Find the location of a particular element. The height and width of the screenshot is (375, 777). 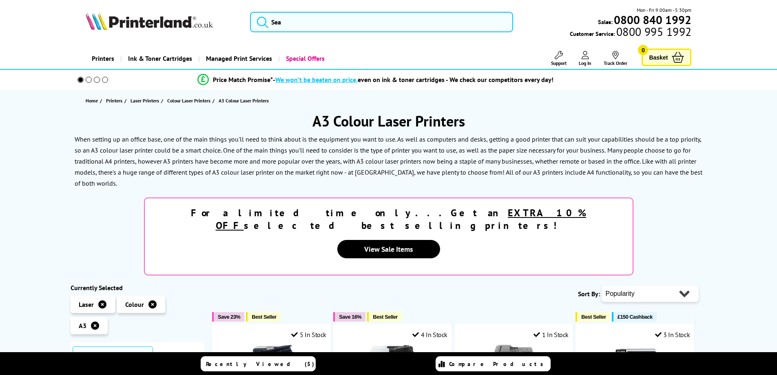

a: Compare Products is located at coordinates (493, 363).